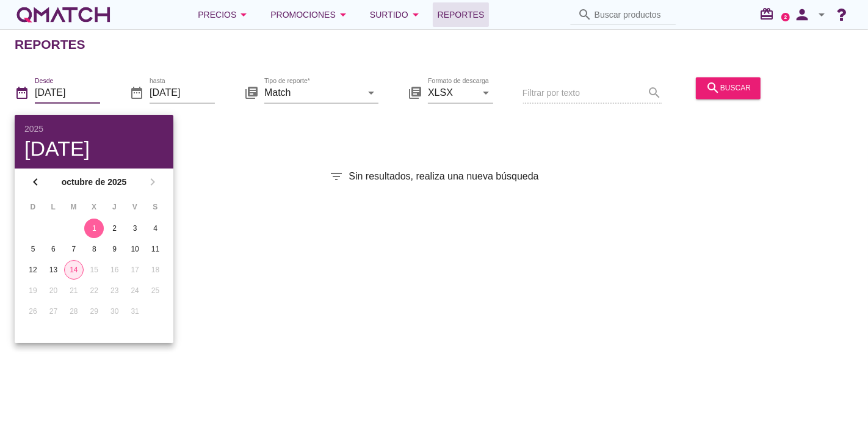  Describe the element at coordinates (155, 249) in the screenshot. I see `div: 11` at that location.